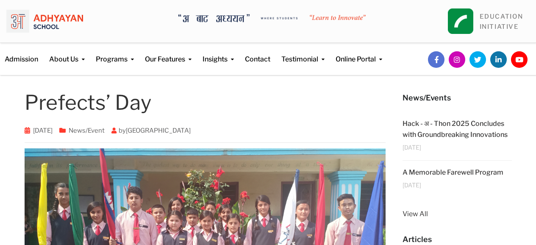 The height and width of the screenshot is (245, 536). I want to click on span: by, so click(151, 131).